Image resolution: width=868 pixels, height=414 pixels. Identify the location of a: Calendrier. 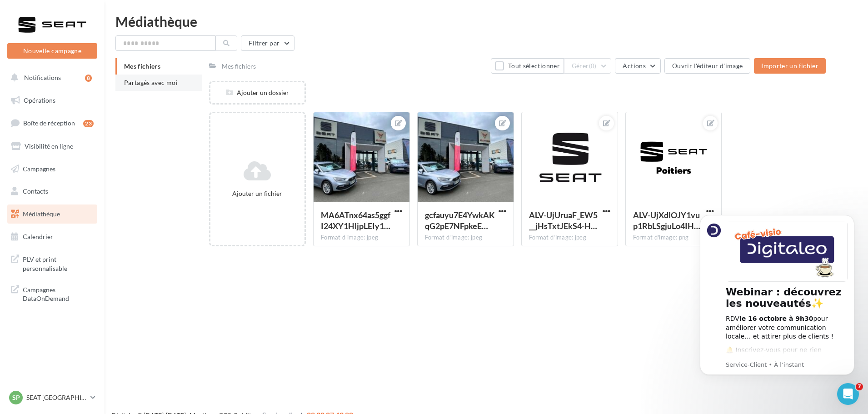
(52, 236).